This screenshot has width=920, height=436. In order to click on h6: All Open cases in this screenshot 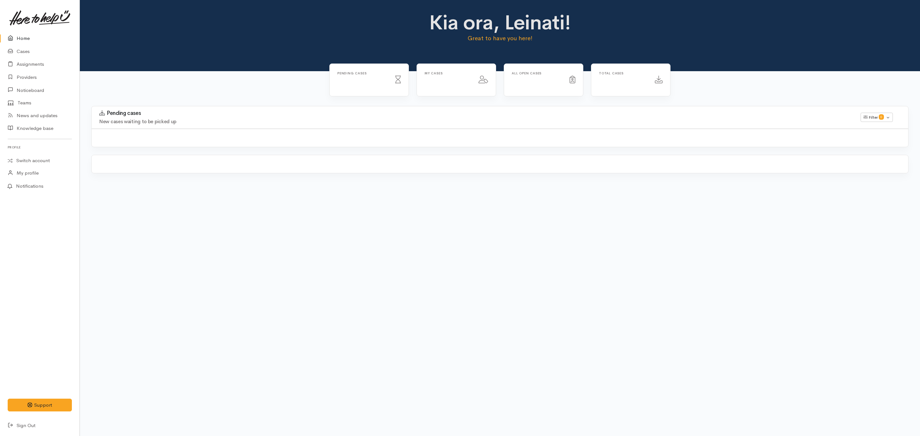, I will do `click(537, 73)`.